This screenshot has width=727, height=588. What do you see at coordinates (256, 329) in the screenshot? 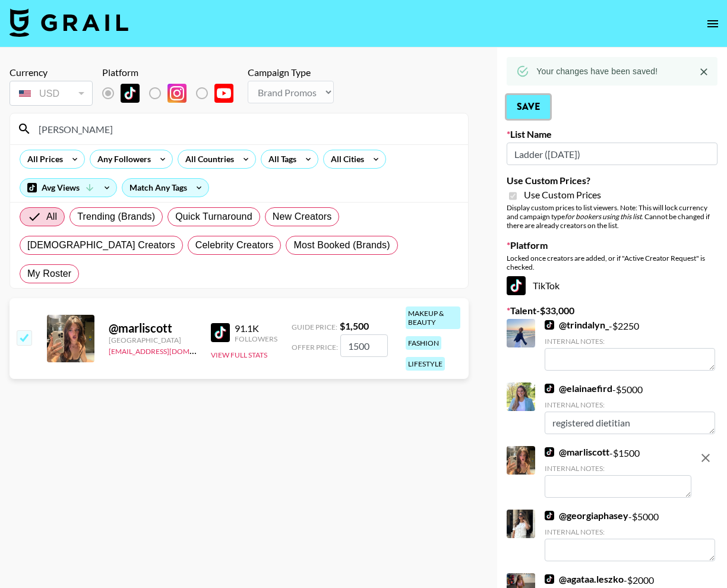
I see `div: 91.1K` at bounding box center [256, 329].